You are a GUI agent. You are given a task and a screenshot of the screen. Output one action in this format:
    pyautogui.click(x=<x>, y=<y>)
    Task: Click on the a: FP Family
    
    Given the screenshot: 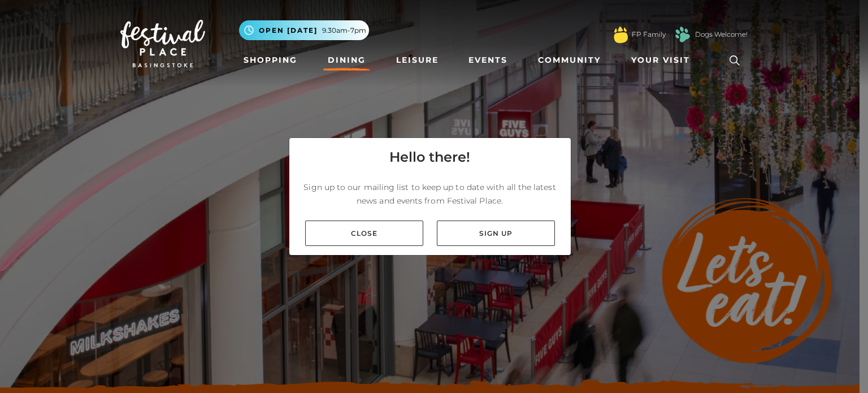 What is the action you would take?
    pyautogui.click(x=649, y=35)
    